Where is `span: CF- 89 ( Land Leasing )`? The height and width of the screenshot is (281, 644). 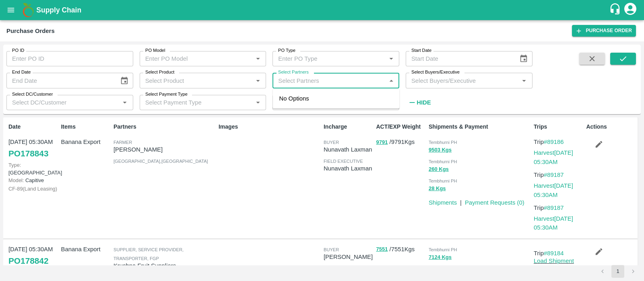
span: CF- 89 ( Land Leasing ) is located at coordinates (33, 189).